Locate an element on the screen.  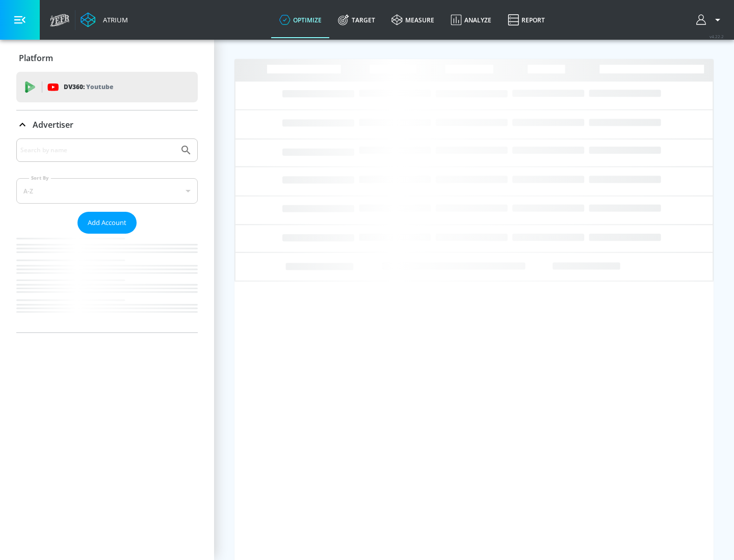
span: Add Account is located at coordinates (107, 223).